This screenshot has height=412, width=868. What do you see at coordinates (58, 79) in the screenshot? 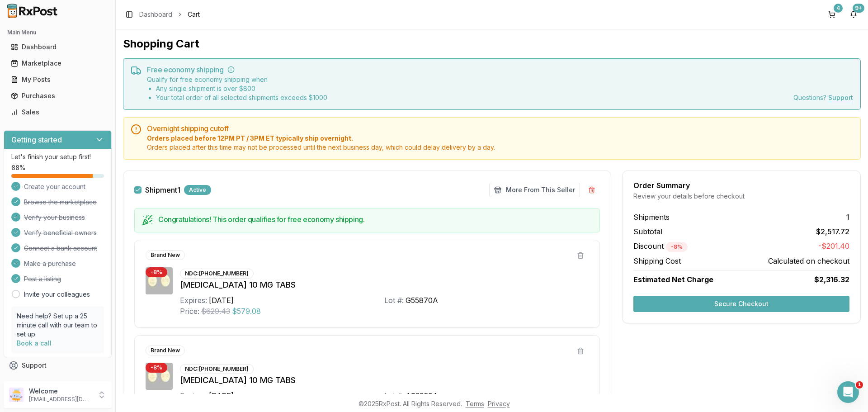
I see `a: My Posts` at bounding box center [58, 79].